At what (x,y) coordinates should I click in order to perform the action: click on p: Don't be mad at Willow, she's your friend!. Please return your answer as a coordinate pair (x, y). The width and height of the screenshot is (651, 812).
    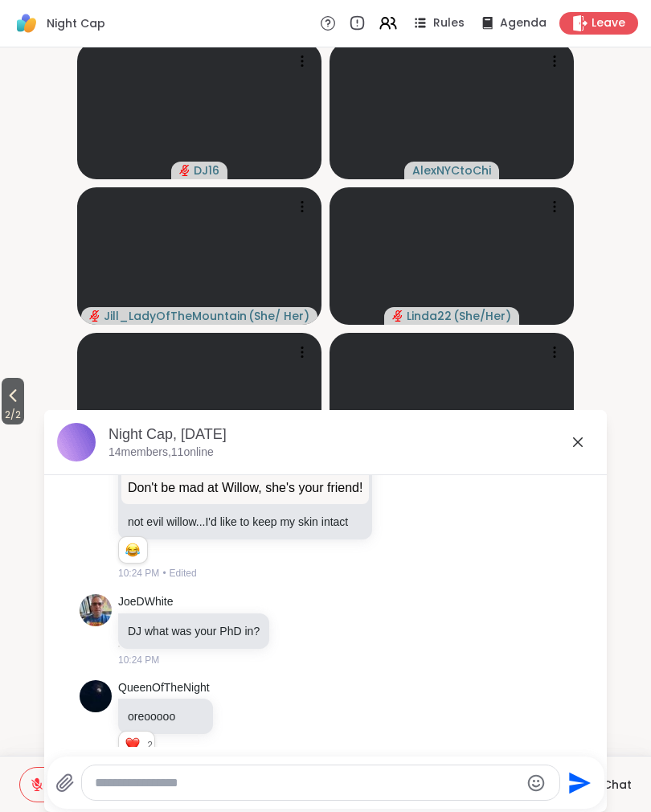
    Looking at the image, I should click on (245, 488).